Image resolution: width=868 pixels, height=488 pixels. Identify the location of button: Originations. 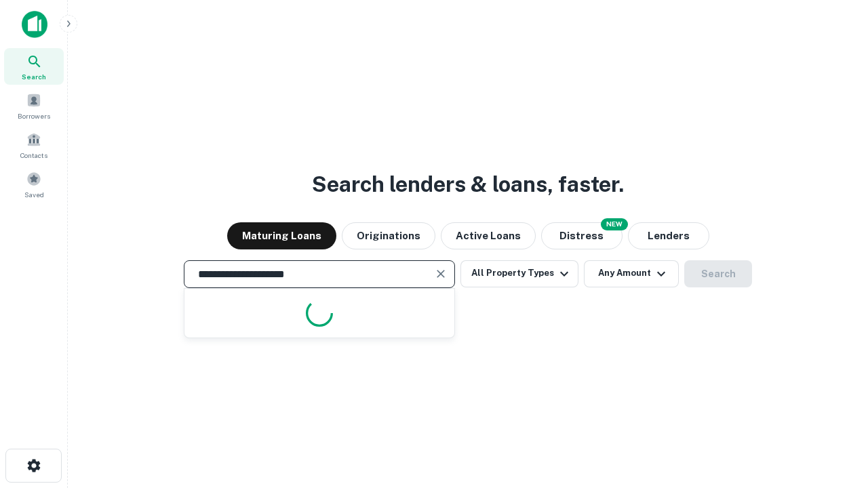
(389, 236).